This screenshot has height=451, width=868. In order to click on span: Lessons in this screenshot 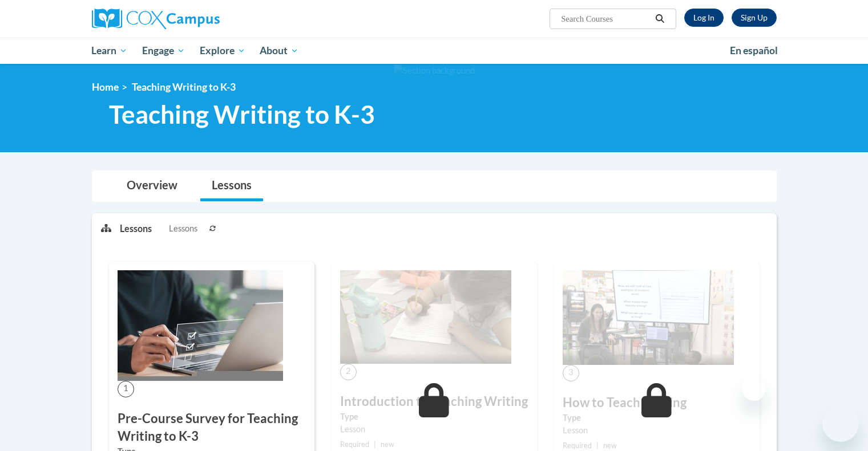, I will do `click(184, 229)`.